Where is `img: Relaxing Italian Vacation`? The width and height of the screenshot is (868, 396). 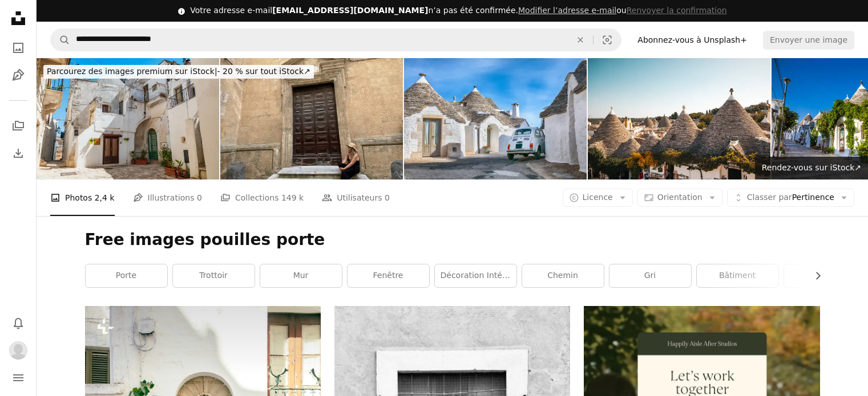
img: Relaxing Italian Vacation is located at coordinates (312, 118).